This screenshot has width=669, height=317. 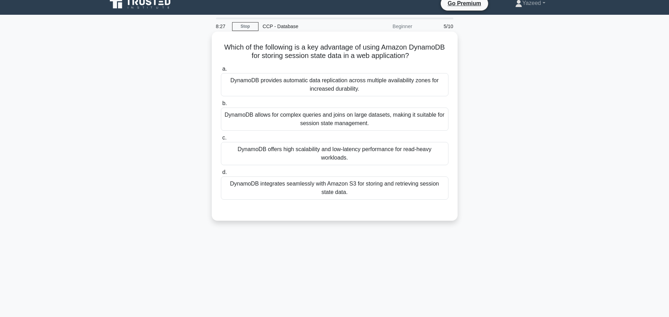 I want to click on span: d., so click(x=224, y=172).